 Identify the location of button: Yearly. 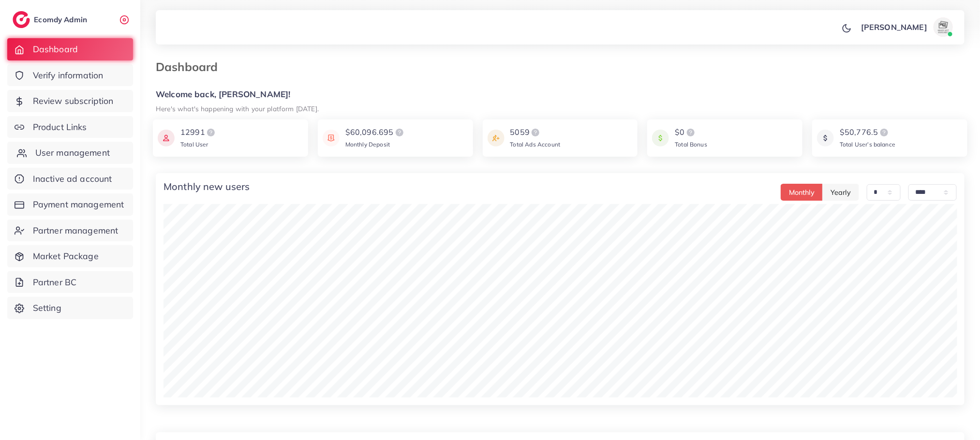
(841, 192).